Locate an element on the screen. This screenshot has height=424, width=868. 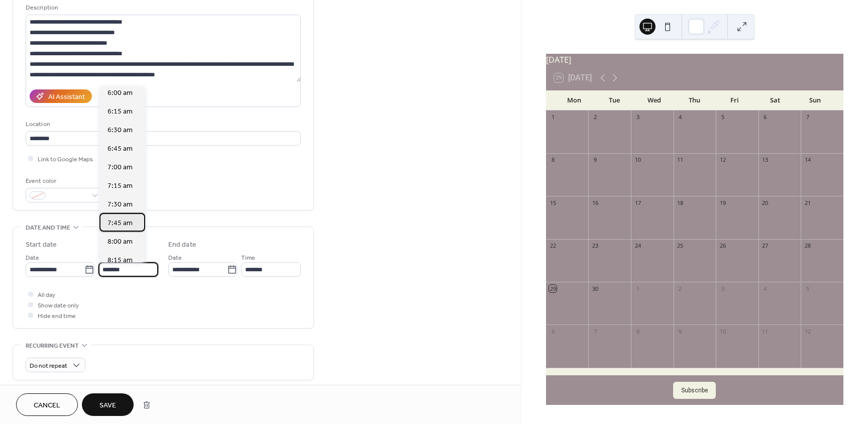
div: 28 is located at coordinates (807, 246).